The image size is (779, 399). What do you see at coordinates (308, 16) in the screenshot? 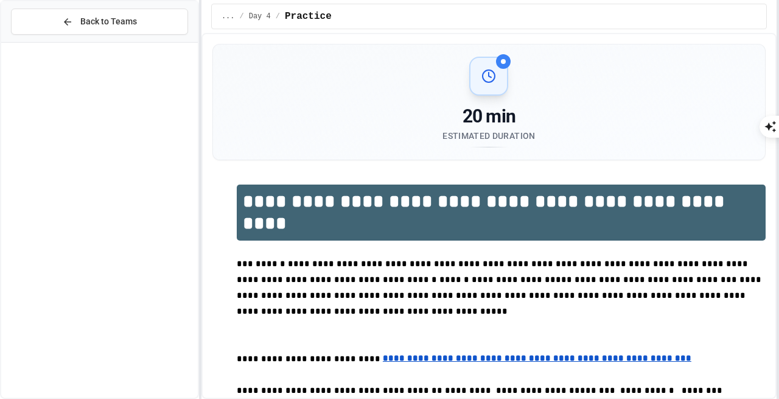
I see `span: Practice` at bounding box center [308, 16].